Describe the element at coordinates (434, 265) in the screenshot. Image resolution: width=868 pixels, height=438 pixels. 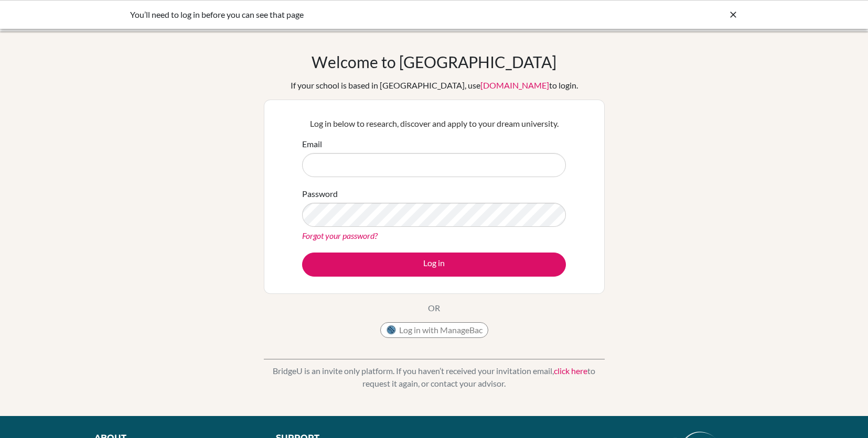
I see `button: Log in` at that location.